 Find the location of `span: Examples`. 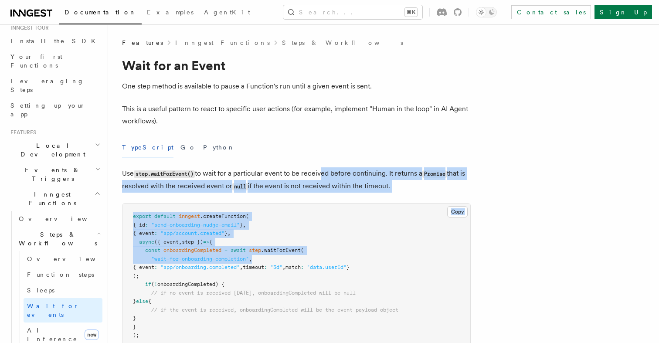

span: Examples is located at coordinates (170, 12).